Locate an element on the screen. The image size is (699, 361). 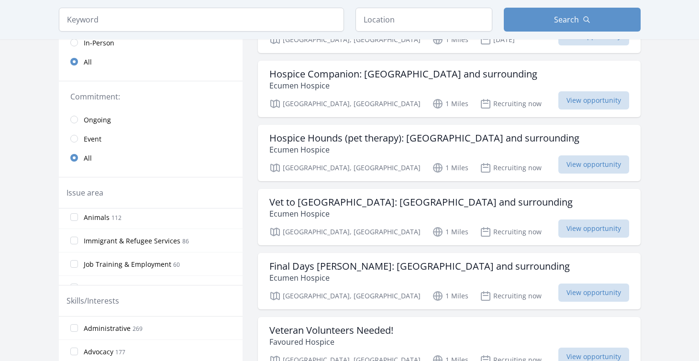
input: Location is located at coordinates (424, 20).